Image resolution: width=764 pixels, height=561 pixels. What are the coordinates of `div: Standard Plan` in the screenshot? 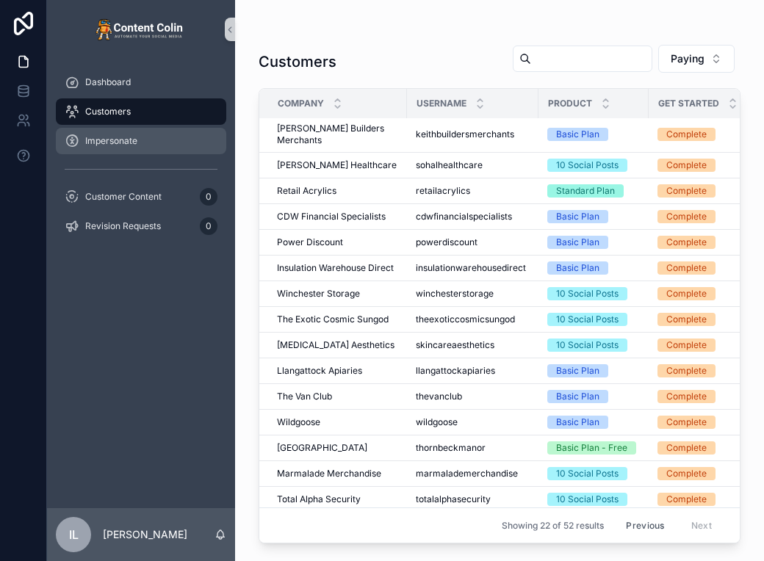 It's located at (585, 191).